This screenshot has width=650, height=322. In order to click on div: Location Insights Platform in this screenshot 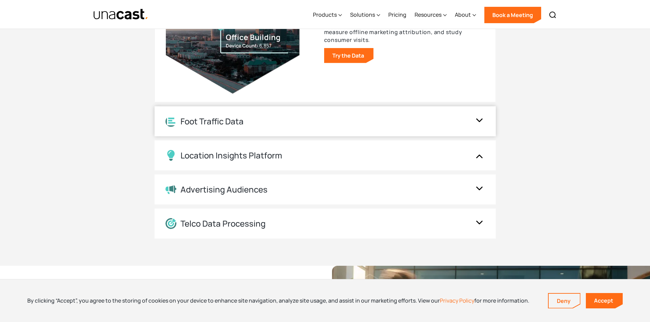, I will do `click(231, 156)`.